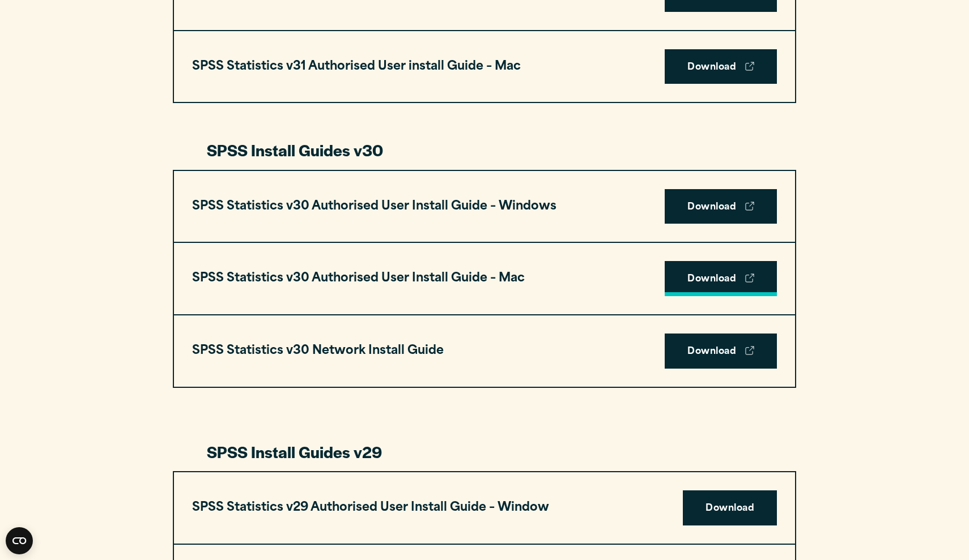 Image resolution: width=969 pixels, height=560 pixels. What do you see at coordinates (370, 508) in the screenshot?
I see `h3: SPSS Statistics v29 Authorised User Install Guide – Window` at bounding box center [370, 508].